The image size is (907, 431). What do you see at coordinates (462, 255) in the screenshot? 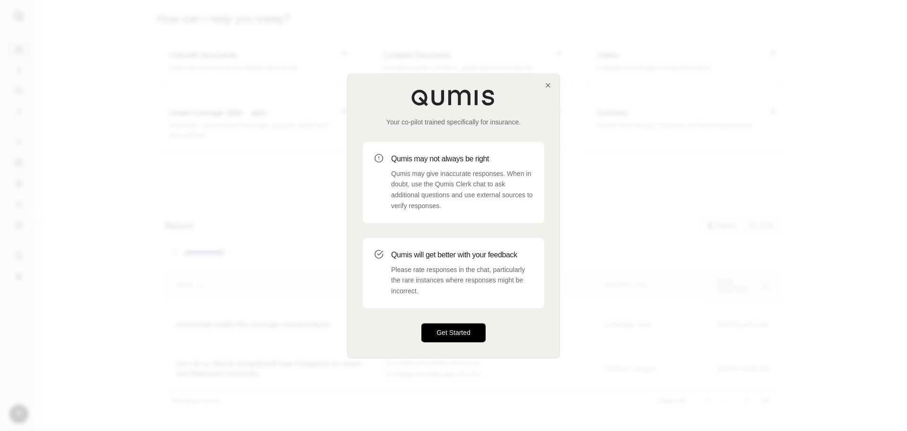
I see `h3: Qumis will get better with your feedback` at bounding box center [462, 255].